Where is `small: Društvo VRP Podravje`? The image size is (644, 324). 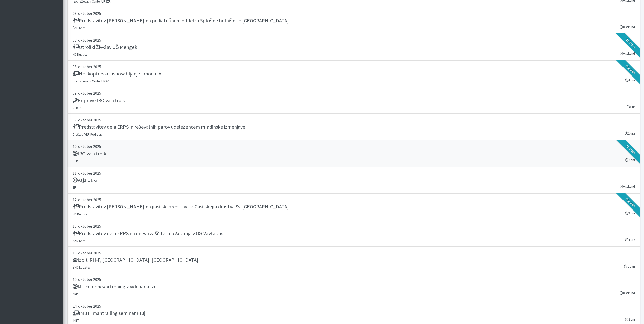 small: Društvo VRP Podravje is located at coordinates (88, 134).